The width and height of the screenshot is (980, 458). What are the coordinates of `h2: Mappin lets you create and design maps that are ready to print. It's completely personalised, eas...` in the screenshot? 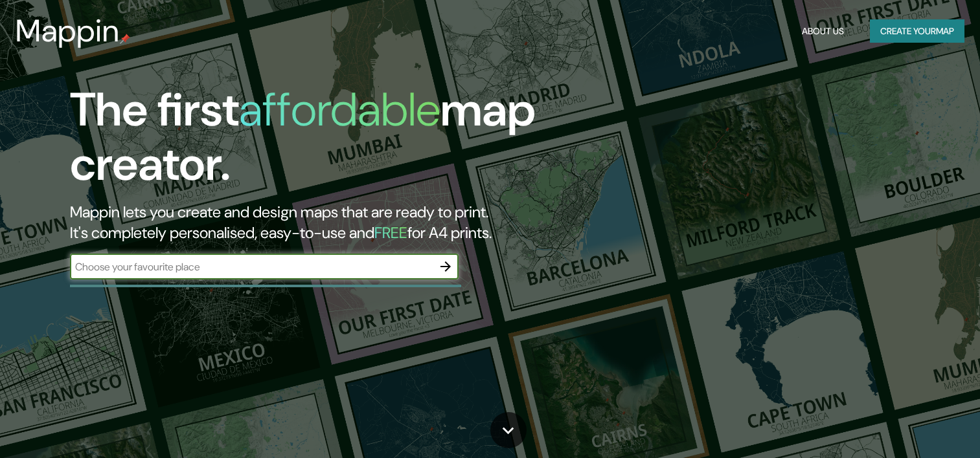 It's located at (315, 223).